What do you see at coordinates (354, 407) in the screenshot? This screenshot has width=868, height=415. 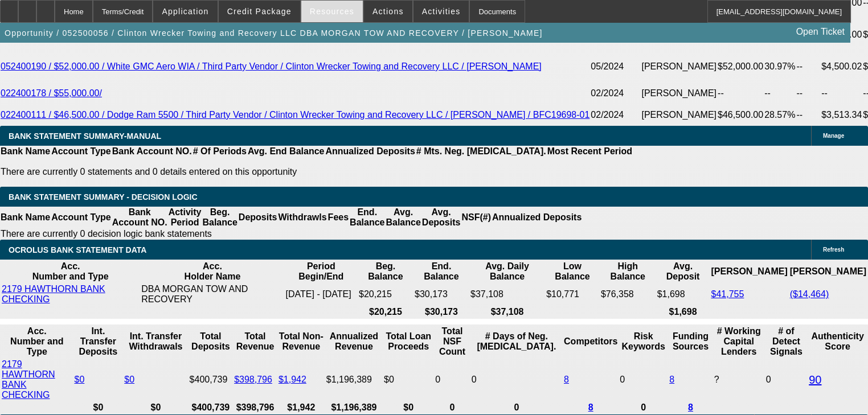 I see `th: $1,196,389` at bounding box center [354, 407].